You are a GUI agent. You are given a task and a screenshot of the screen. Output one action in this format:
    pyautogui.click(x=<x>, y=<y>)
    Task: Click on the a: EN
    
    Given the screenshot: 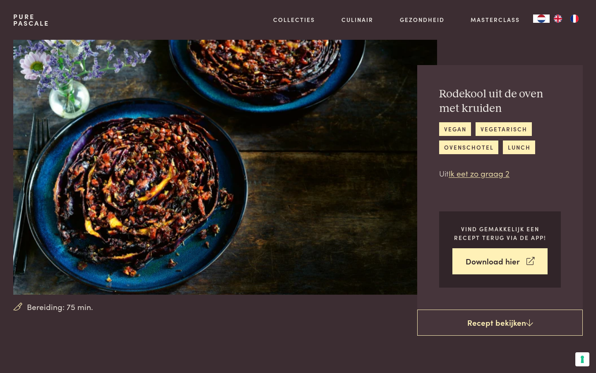 What is the action you would take?
    pyautogui.click(x=558, y=19)
    